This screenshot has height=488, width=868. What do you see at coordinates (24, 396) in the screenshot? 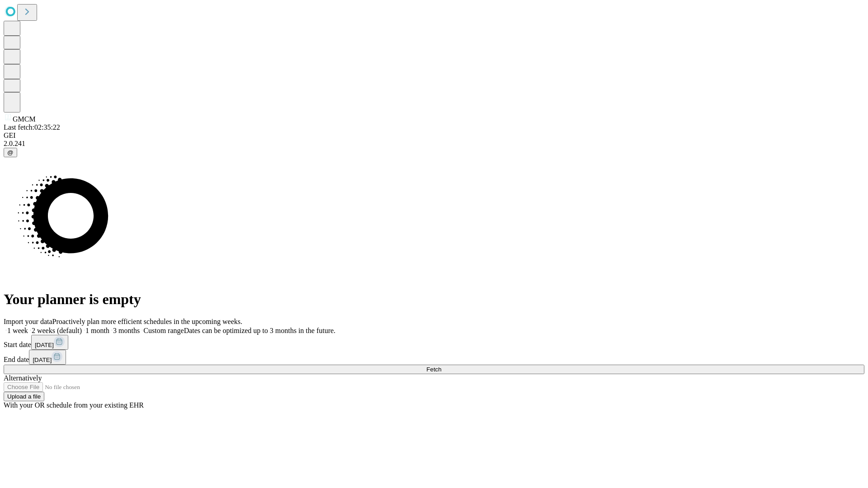
I see `button: Upload a file` at bounding box center [24, 396].